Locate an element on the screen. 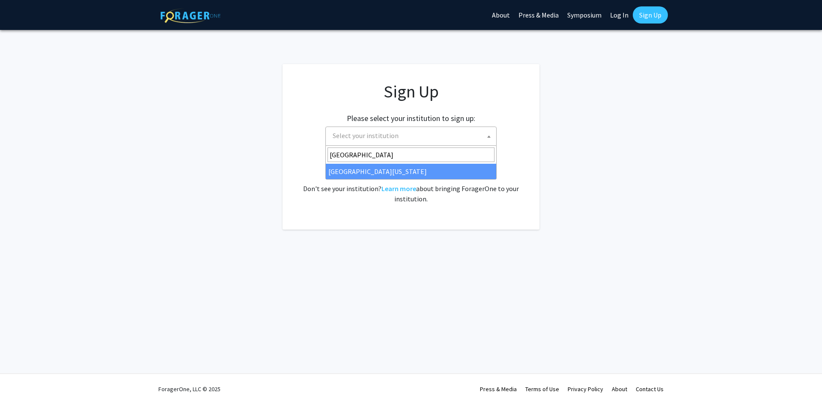  div: Already have an account? . Don't see your institution? about bringing ForagerOne to your institut... is located at coordinates (411, 184).